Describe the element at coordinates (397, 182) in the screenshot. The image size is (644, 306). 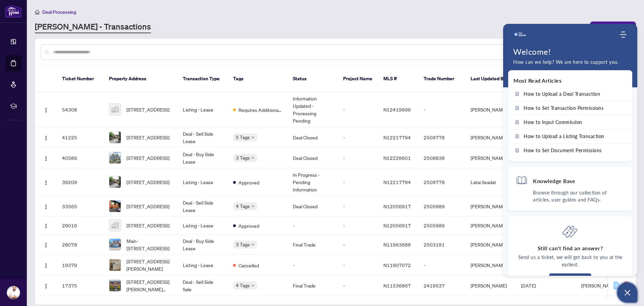
I see `span: N12217794` at that location.